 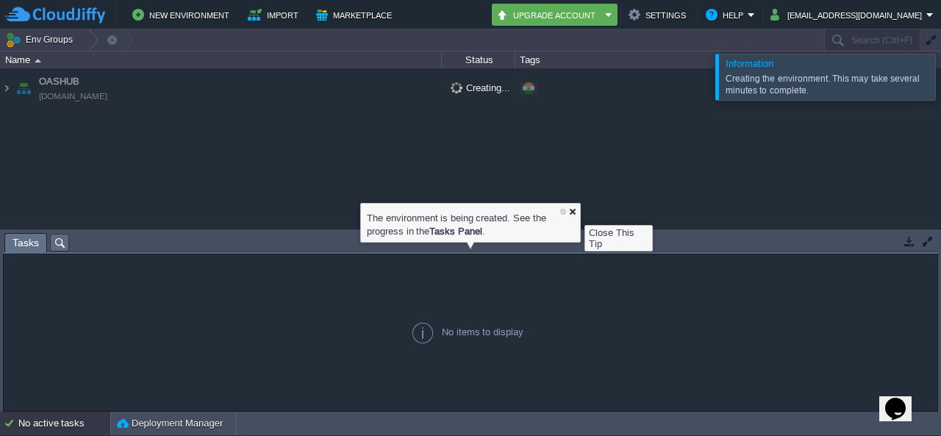 What do you see at coordinates (41, 40) in the screenshot?
I see `button: Env Groups` at bounding box center [41, 40].